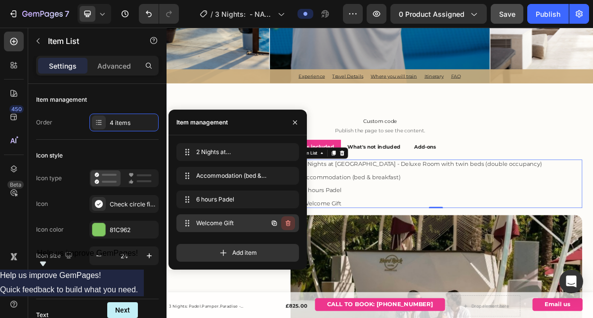 Image resolution: width=593 pixels, height=318 pixels. Describe the element at coordinates (316, 68) in the screenshot. I see `u: Where you will train` at that location.